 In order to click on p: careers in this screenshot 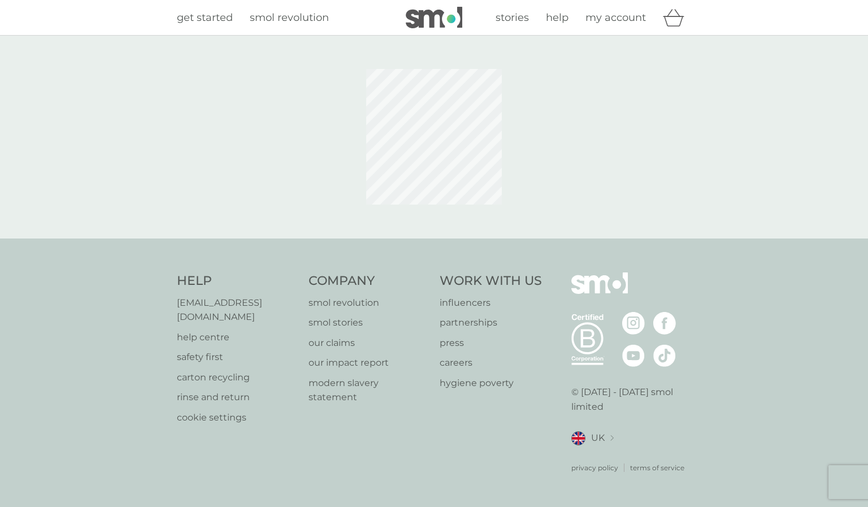, I will do `click(491, 363)`.